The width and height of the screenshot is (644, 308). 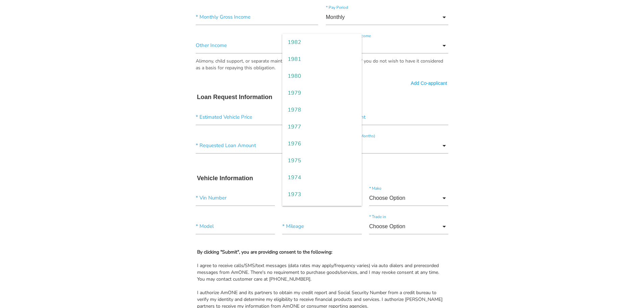 I want to click on a: Add Co-applicant, so click(x=429, y=83).